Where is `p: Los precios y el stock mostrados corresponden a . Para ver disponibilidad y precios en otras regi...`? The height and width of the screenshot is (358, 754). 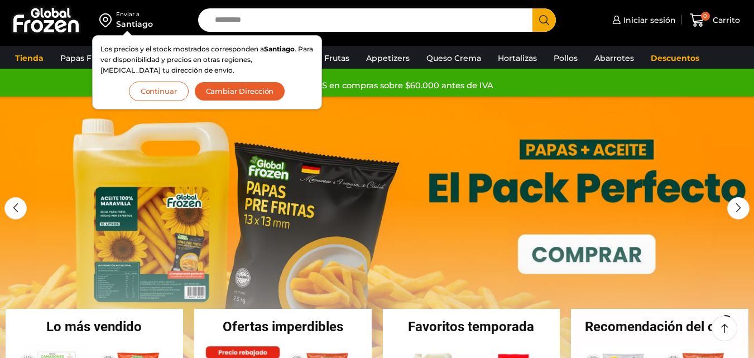
p: Los precios y el stock mostrados corresponden a . Para ver disponibilidad y precios en otras regi... is located at coordinates (207, 60).